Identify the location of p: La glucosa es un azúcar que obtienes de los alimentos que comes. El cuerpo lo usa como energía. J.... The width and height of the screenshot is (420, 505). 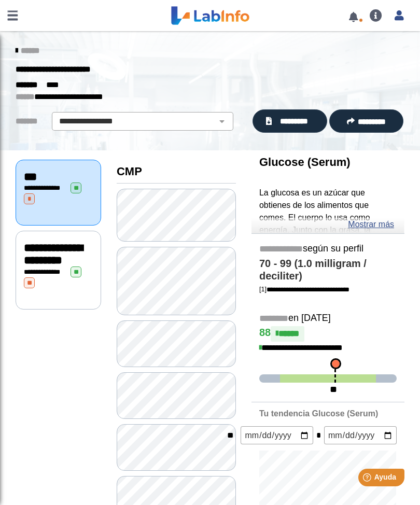
(328, 286).